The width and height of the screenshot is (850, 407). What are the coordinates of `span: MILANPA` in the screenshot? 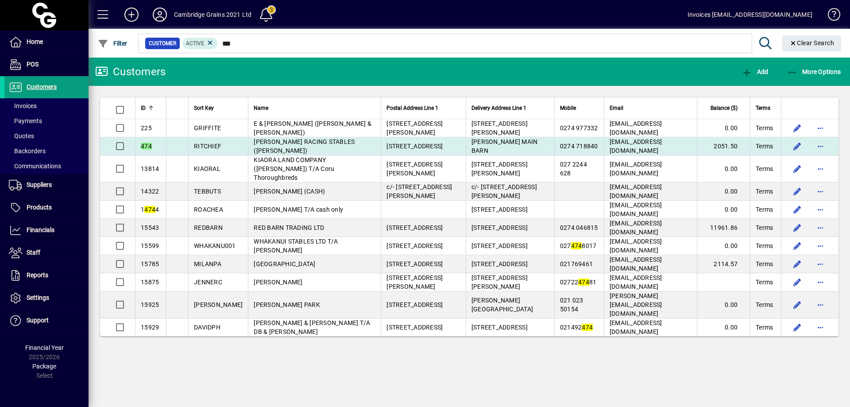 It's located at (208, 264).